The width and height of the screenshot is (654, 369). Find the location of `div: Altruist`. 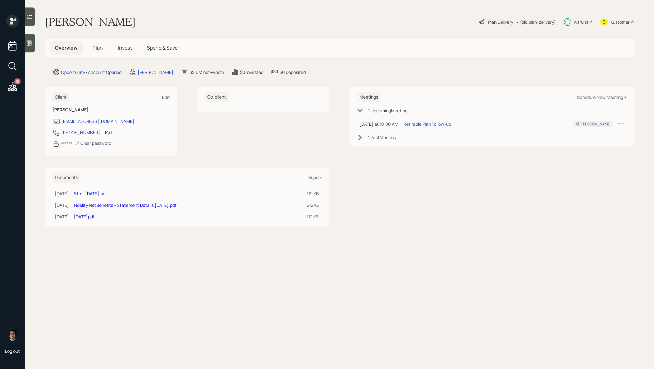

div: Altruist is located at coordinates (581, 22).